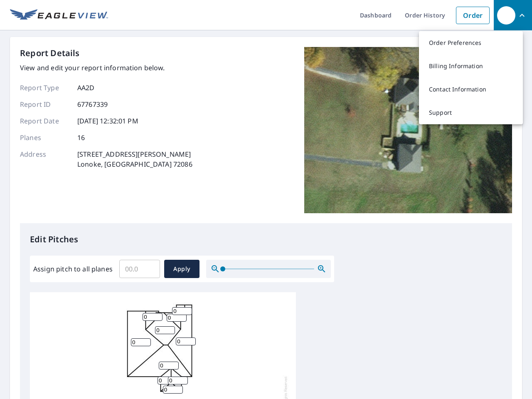  I want to click on label: Assign pitch to all planes, so click(73, 269).